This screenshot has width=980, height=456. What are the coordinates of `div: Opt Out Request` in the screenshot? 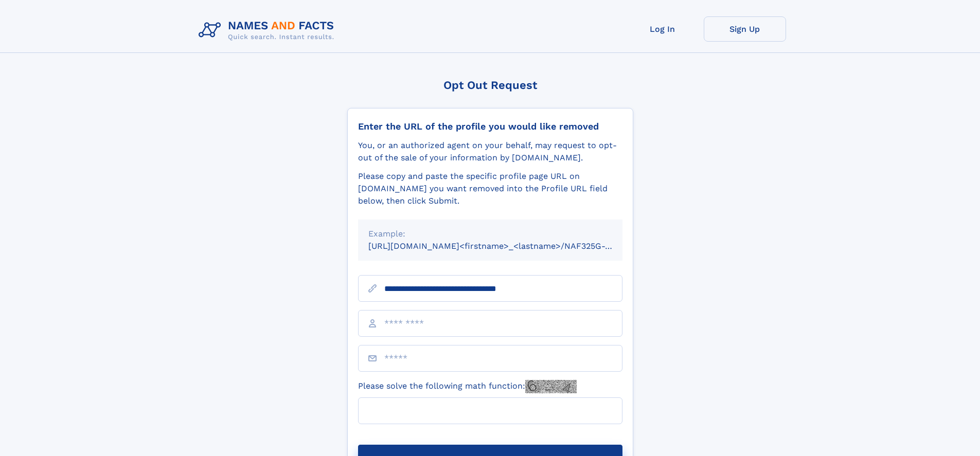 It's located at (490, 85).